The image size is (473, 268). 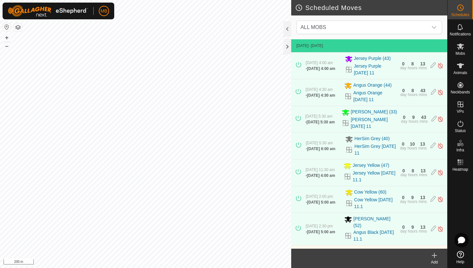 What do you see at coordinates (372, 59) in the screenshot?
I see `span: Jersey Purple (43)` at bounding box center [372, 59].